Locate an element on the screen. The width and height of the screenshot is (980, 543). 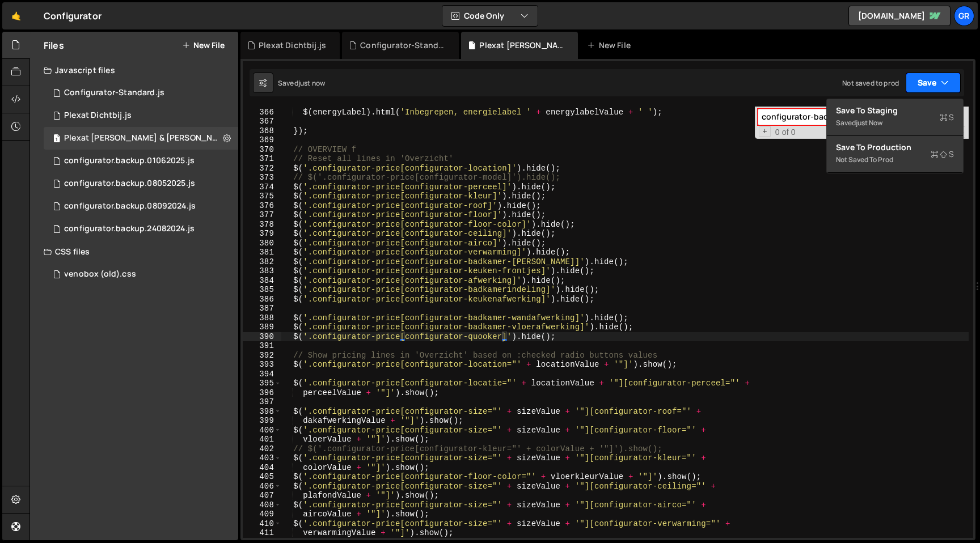
span: Toggle Replace mode is located at coordinates (764, 131).